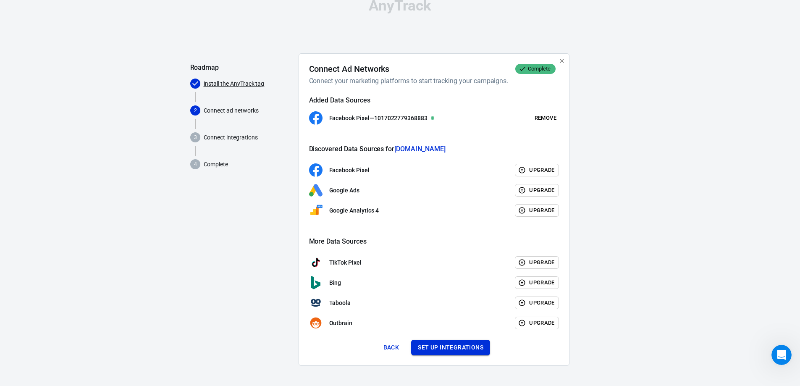 The height and width of the screenshot is (386, 800). I want to click on text: 4, so click(195, 164).